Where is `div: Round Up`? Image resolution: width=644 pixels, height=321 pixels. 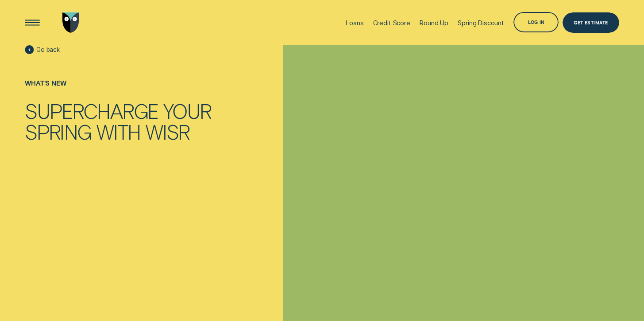 div: Round Up is located at coordinates (434, 23).